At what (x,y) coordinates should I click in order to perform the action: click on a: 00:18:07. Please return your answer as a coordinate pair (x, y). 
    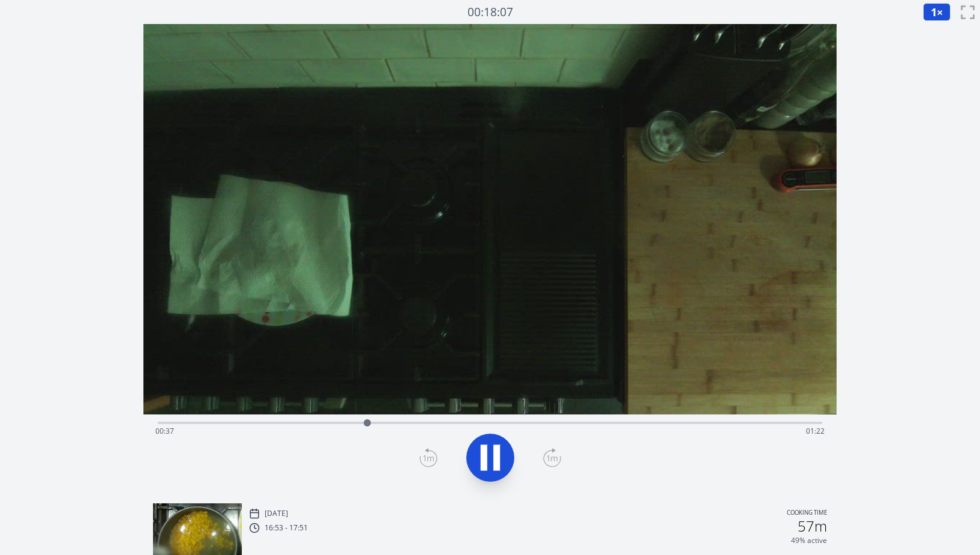
    Looking at the image, I should click on (491, 12).